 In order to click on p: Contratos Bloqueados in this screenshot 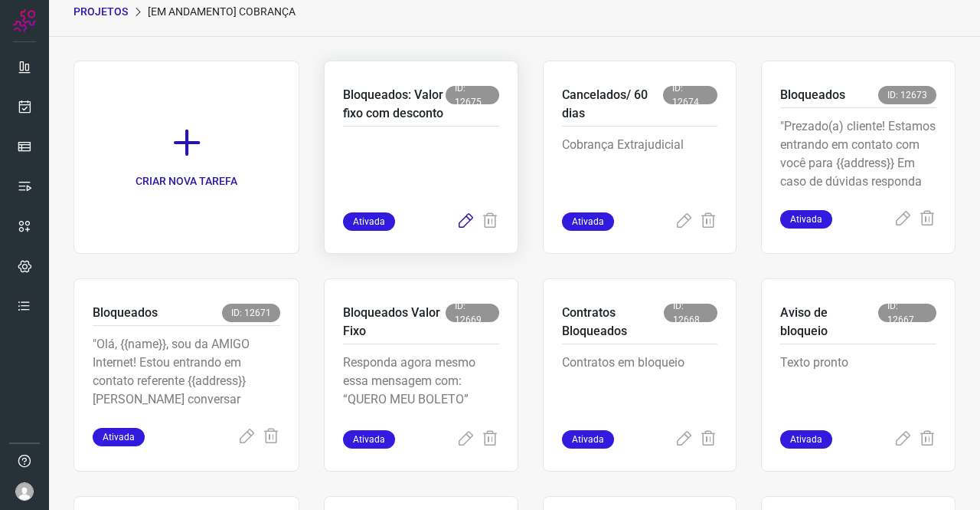, I will do `click(613, 322)`.